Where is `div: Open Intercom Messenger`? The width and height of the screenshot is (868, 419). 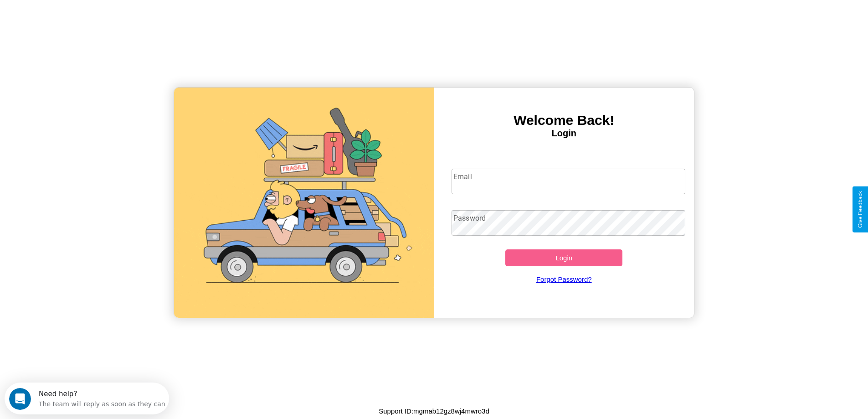
div: Open Intercom Messenger is located at coordinates (86, 16).